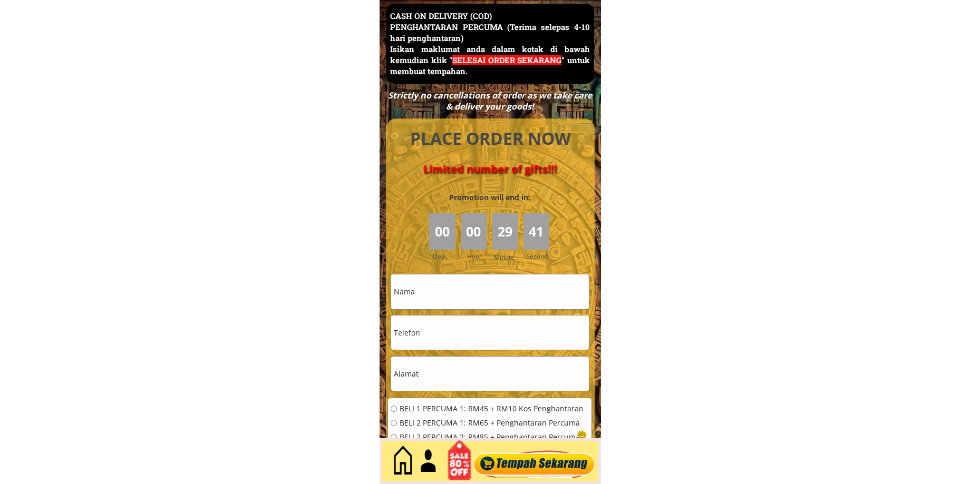 This screenshot has height=484, width=980. Describe the element at coordinates (507, 60) in the screenshot. I see `span: SELESAI ORDER SEKARANG` at that location.